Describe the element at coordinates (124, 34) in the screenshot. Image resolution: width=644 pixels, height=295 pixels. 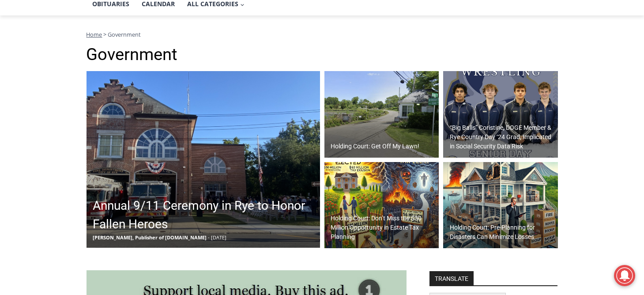
I see `span: Government` at that location.